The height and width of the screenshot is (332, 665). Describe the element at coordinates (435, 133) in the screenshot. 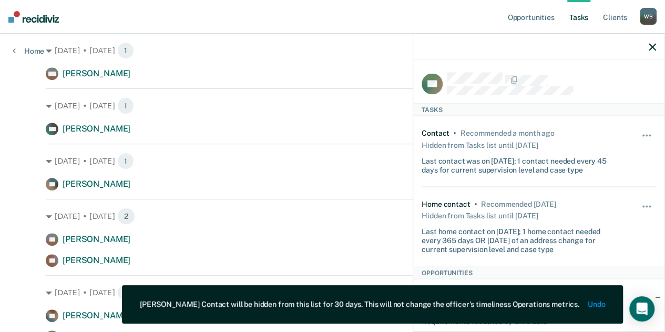

I see `div: Contact` at that location.